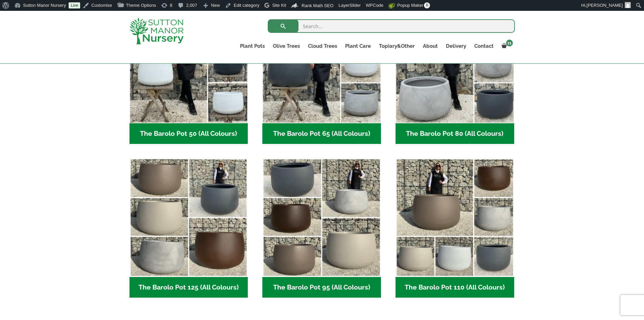 This screenshot has height=320, width=644. I want to click on a: Live, so click(75, 5).